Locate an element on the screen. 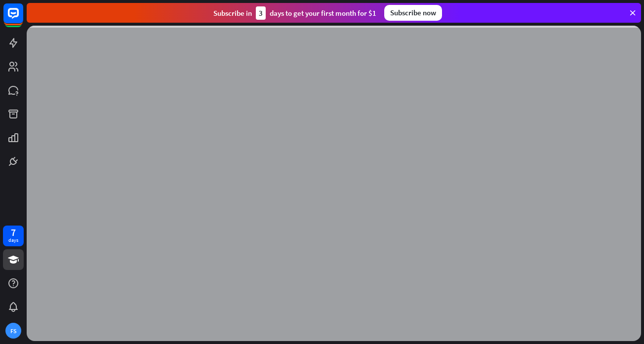 The image size is (644, 344). a: 7 days is located at coordinates (13, 236).